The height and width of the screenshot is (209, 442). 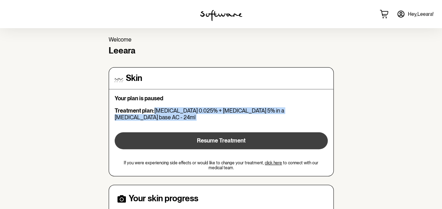 What do you see at coordinates (221, 39) in the screenshot?
I see `p: Welcome` at bounding box center [221, 39].